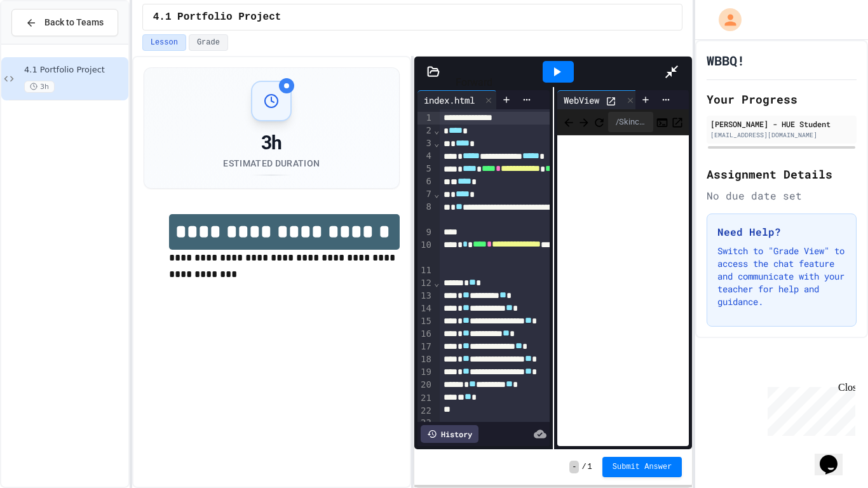 This screenshot has width=868, height=488. I want to click on div: 13, so click(425, 296).